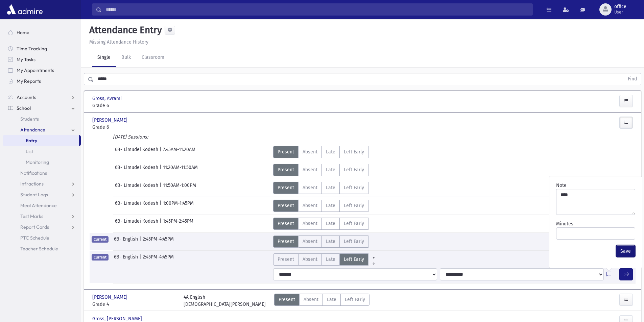 The width and height of the screenshot is (644, 322). I want to click on h5: Attendance Entry, so click(124, 30).